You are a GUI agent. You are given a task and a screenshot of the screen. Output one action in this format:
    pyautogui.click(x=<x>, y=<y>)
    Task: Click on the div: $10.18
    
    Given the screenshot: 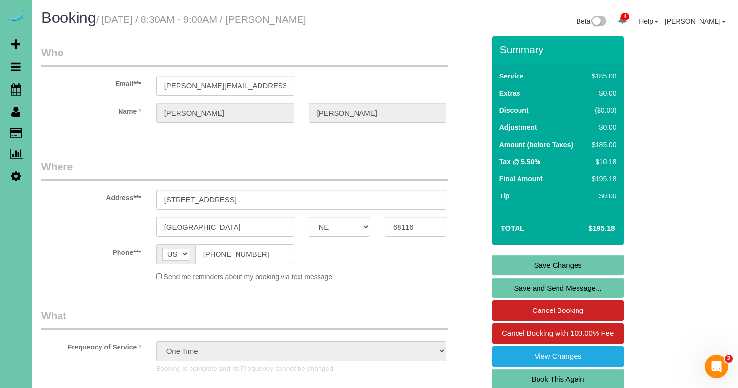 What is the action you would take?
    pyautogui.click(x=602, y=162)
    